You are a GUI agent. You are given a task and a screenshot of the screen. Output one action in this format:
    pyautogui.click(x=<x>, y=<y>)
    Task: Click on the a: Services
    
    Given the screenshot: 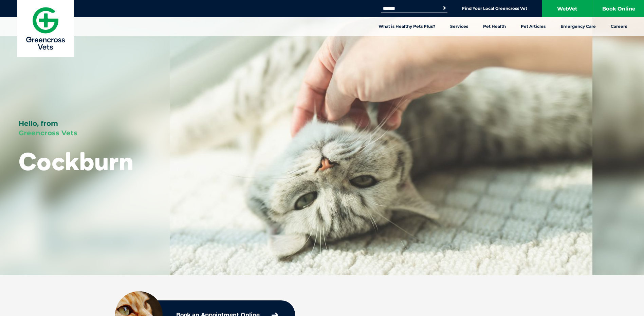 What is the action you would take?
    pyautogui.click(x=459, y=27)
    